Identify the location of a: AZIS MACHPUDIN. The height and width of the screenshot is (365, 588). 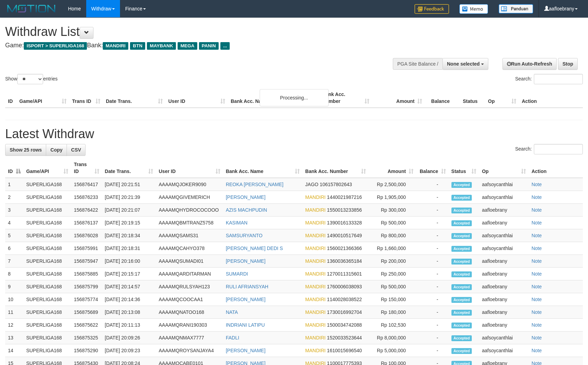
(247, 210).